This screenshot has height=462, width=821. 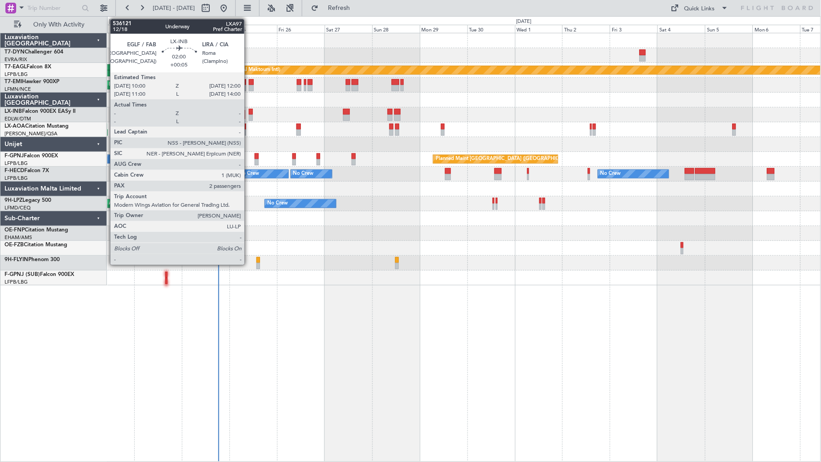 I want to click on div: Tue 23, so click(x=158, y=29).